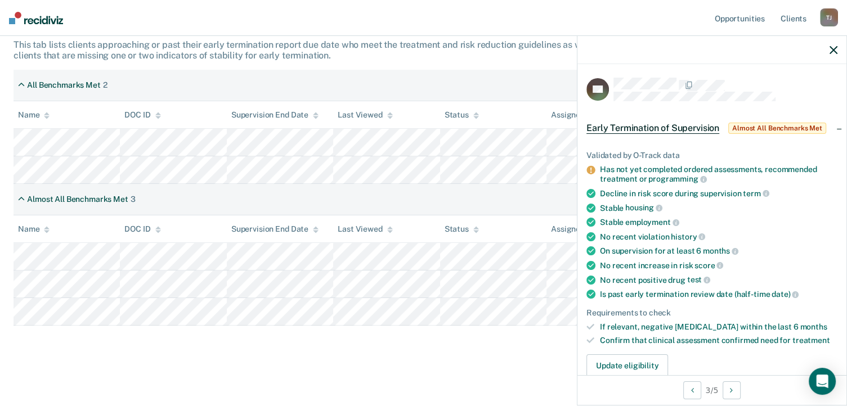 This screenshot has height=406, width=847. What do you see at coordinates (811, 340) in the screenshot?
I see `span: treatment` at bounding box center [811, 340].